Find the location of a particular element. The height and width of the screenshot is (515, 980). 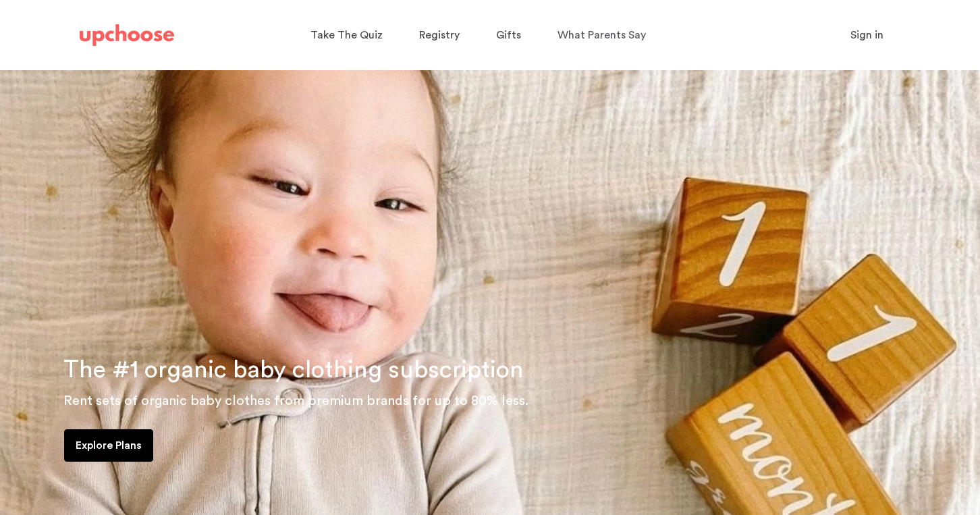

span: What Parents Say is located at coordinates (602, 35).